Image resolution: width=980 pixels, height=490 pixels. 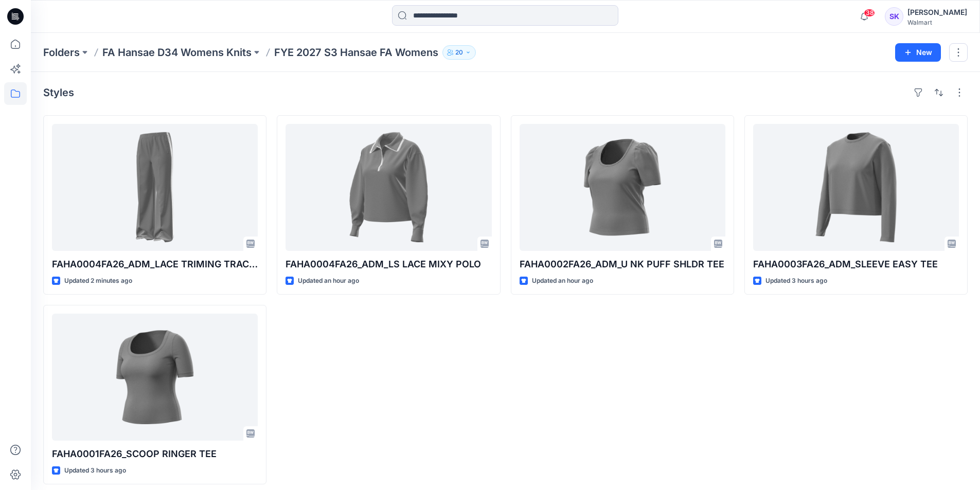 I want to click on p: FAHA0004FA26_ADM_LS LACE MIXY POLO, so click(x=388, y=264).